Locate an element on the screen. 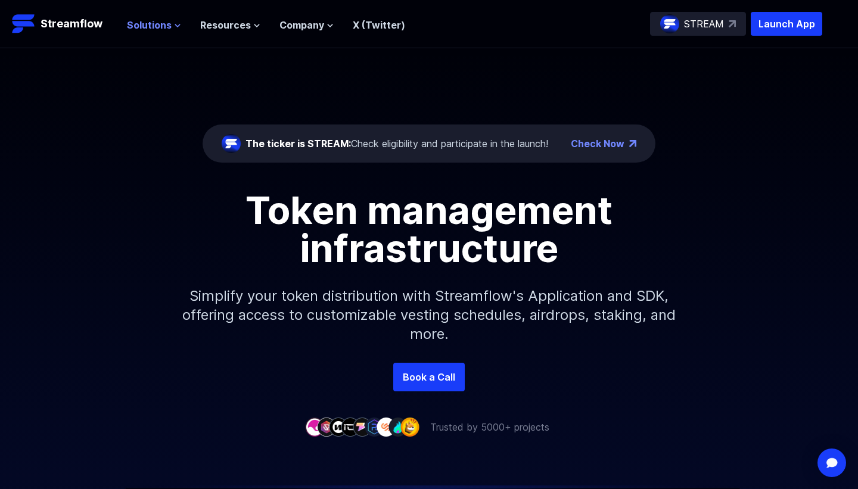  img: top-right-arrow.svg is located at coordinates (732, 24).